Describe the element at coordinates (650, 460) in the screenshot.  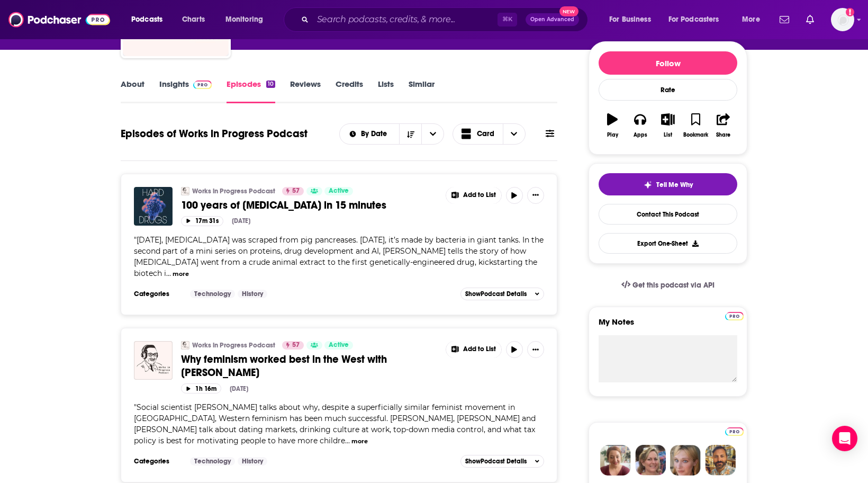
I see `img: Barbara Profile` at that location.